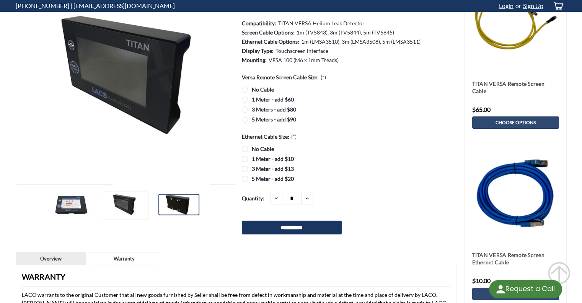 The image size is (582, 303). What do you see at coordinates (557, 6) in the screenshot?
I see `a: cart-preview-dropdown` at bounding box center [557, 6].